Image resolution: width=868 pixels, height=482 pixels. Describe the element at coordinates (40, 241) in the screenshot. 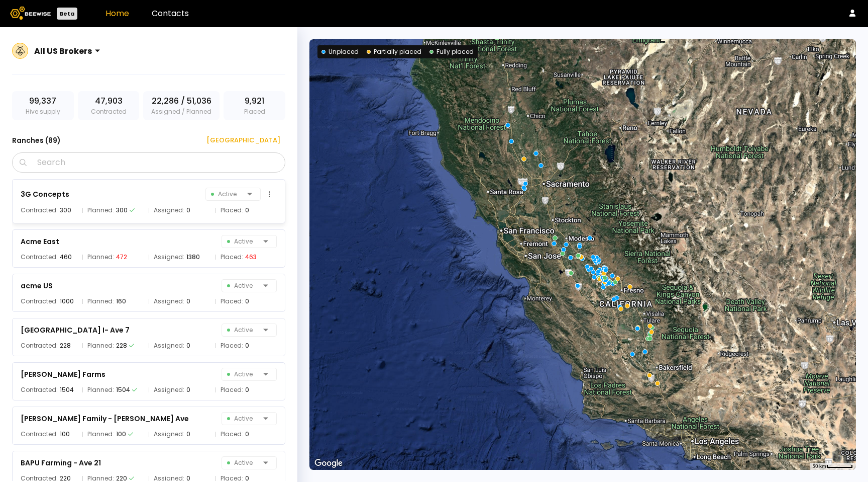

I see `div: Acme East` at that location.